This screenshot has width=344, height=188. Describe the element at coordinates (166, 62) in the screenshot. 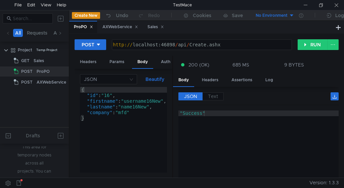

I see `div: Auth` at that location.